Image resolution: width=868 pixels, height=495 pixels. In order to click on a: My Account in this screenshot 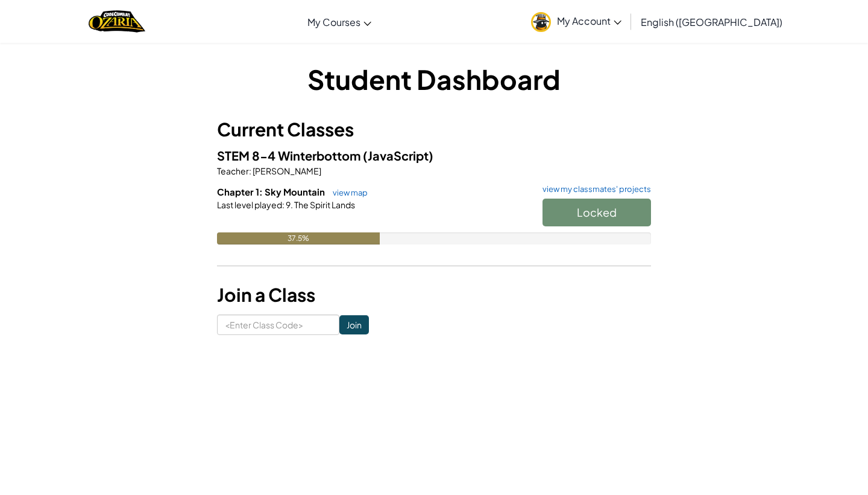, I will do `click(576, 21)`.